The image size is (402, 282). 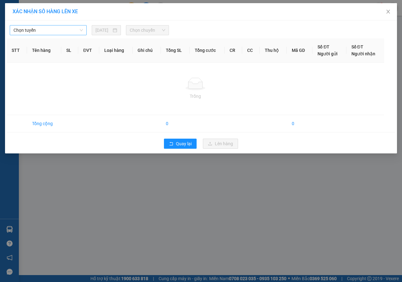 What do you see at coordinates (39, 25) in the screenshot?
I see `span: phone` at bounding box center [39, 25].